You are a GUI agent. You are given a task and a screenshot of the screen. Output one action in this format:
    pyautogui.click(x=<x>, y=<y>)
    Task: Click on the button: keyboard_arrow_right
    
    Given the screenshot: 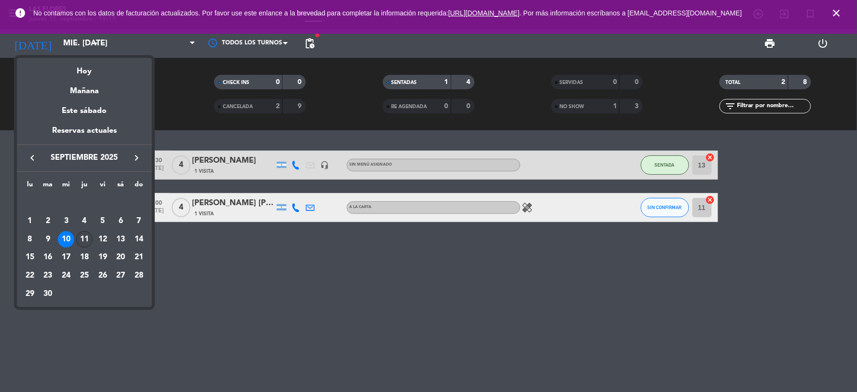 What is the action you would take?
    pyautogui.click(x=136, y=158)
    